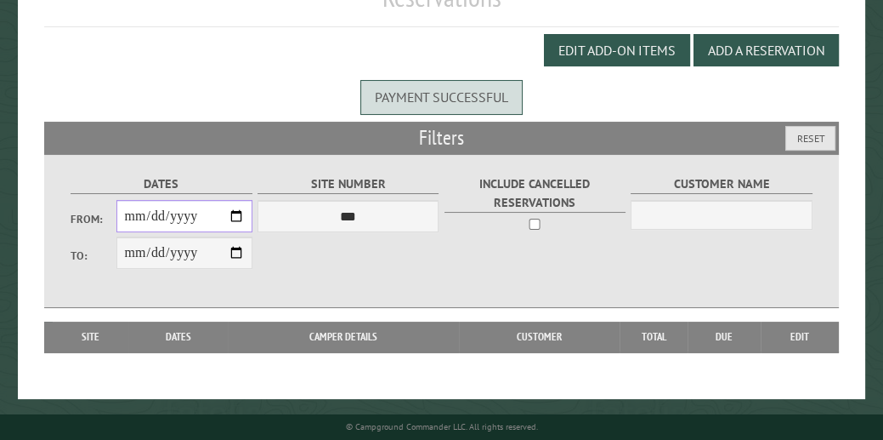  I want to click on h2: Filters, so click(441, 138).